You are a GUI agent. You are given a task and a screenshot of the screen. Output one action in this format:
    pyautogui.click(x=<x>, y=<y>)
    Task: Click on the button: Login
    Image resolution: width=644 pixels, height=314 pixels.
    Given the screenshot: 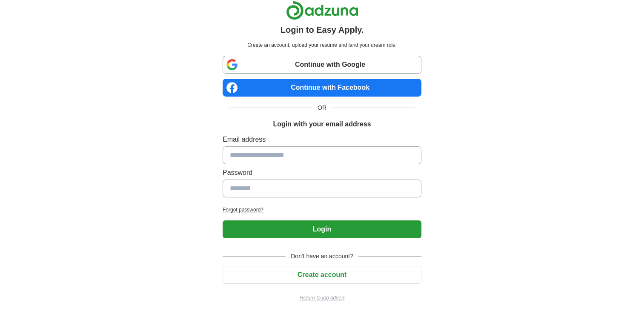 What is the action you would take?
    pyautogui.click(x=322, y=229)
    